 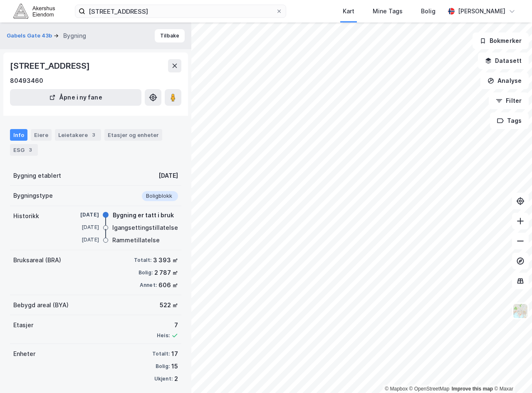 I want to click on input: Søk på adresse, matrikkel, gårdeiere, leietakere eller personer, so click(x=181, y=11).